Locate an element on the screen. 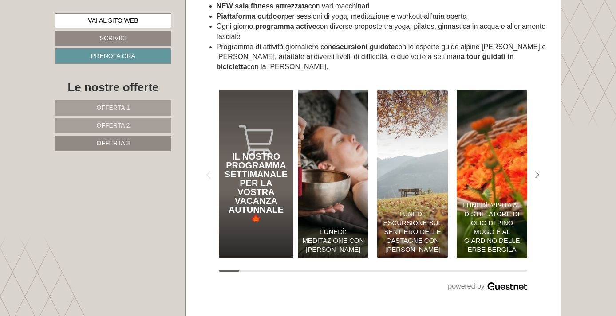  div: Lunedì: Visita al distillatore di olio di pino mugo e al giardino delle erbe Bergila is located at coordinates (492, 228).